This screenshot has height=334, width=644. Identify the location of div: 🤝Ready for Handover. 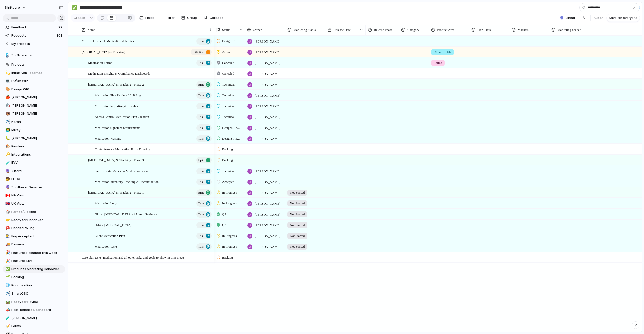
(34, 220).